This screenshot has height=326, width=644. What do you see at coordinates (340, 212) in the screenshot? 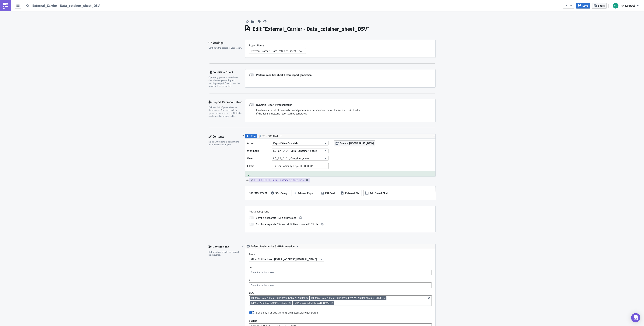
I see `label: Additional Options` at bounding box center [340, 212].